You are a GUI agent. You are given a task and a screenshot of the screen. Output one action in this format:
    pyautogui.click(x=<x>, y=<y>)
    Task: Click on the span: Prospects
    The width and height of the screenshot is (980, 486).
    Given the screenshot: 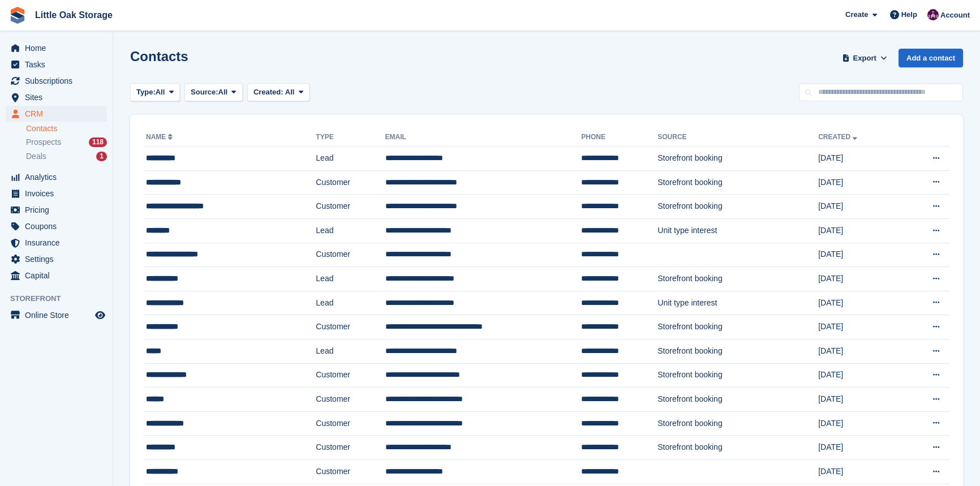 What is the action you would take?
    pyautogui.click(x=43, y=142)
    